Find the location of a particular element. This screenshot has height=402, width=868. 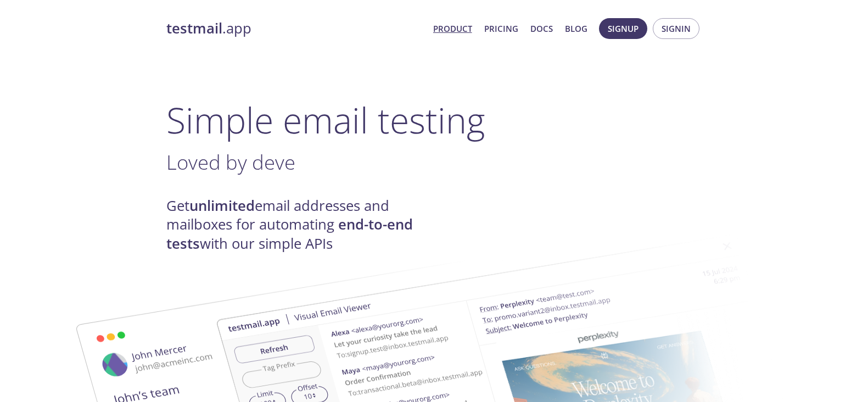

a: Pricing is located at coordinates (502, 29).